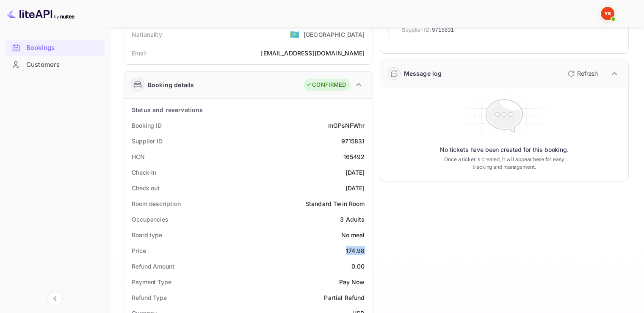 Image resolution: width=644 pixels, height=313 pixels. What do you see at coordinates (295, 34) in the screenshot?
I see `span: United States` at bounding box center [295, 34].